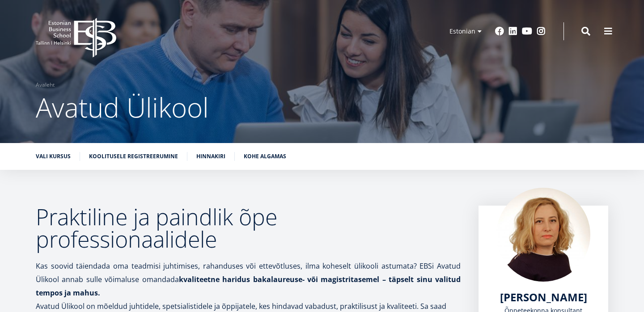 The image size is (644, 312). I want to click on p: Kas soovid täiendada oma teadmisi juhtimises, rahanduses või ettevõtluses, ilma koheselt ülikooli..., so click(248, 280).